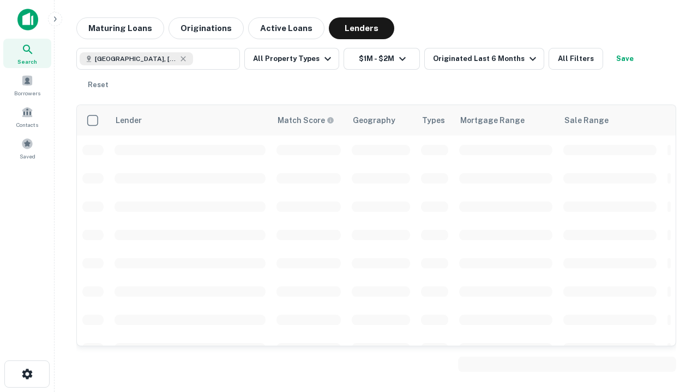 Image resolution: width=698 pixels, height=392 pixels. I want to click on img: capitalize-icon.png, so click(28, 20).